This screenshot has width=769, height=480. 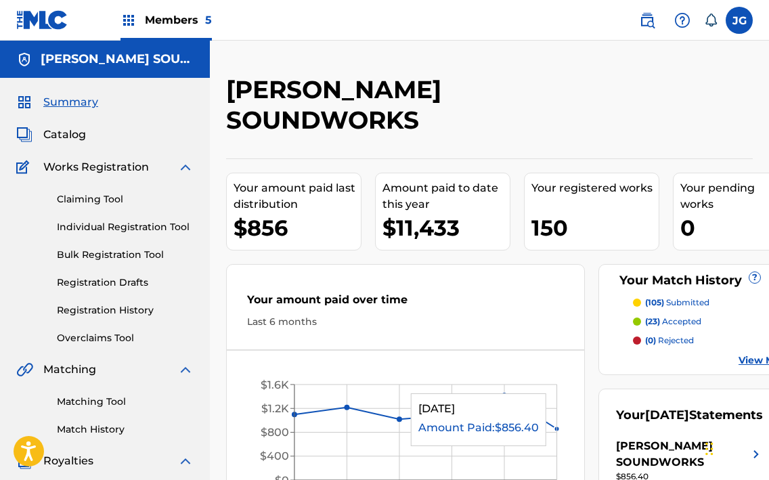 What do you see at coordinates (406, 303) in the screenshot?
I see `div: Your amount paid over time` at bounding box center [406, 303].